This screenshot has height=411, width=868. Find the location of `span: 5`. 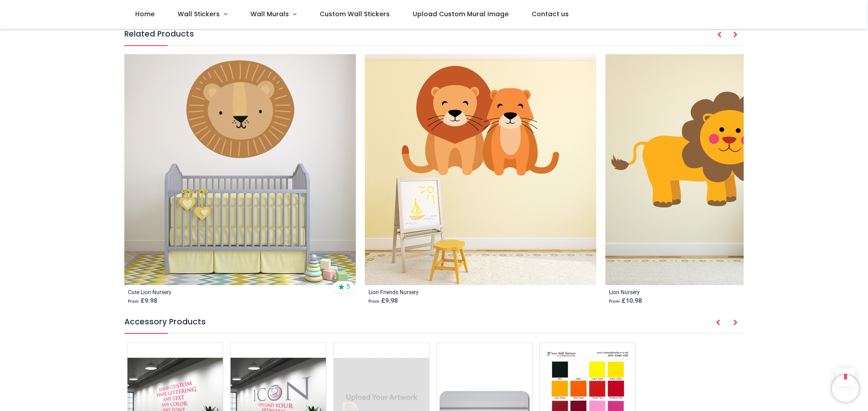

span: 5 is located at coordinates (348, 287).